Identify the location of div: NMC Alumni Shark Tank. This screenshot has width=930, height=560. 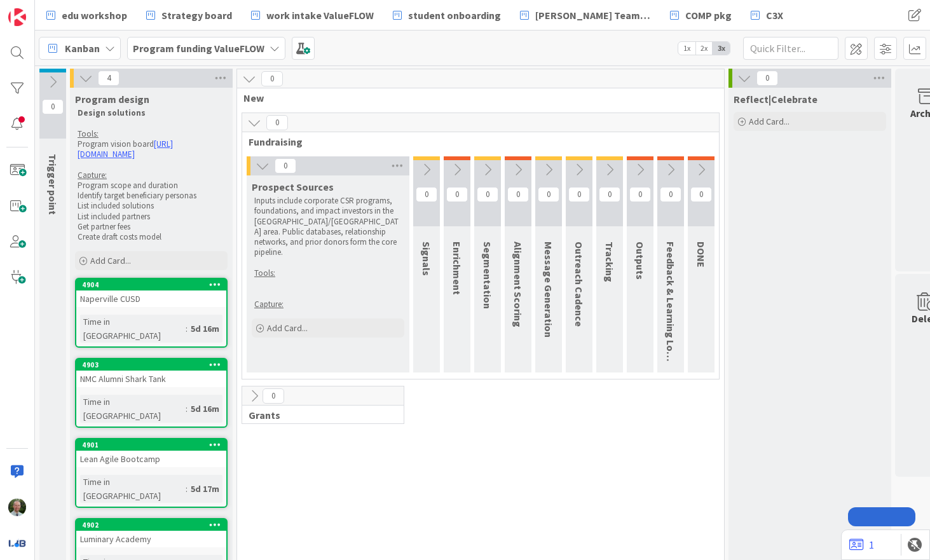
(151, 379).